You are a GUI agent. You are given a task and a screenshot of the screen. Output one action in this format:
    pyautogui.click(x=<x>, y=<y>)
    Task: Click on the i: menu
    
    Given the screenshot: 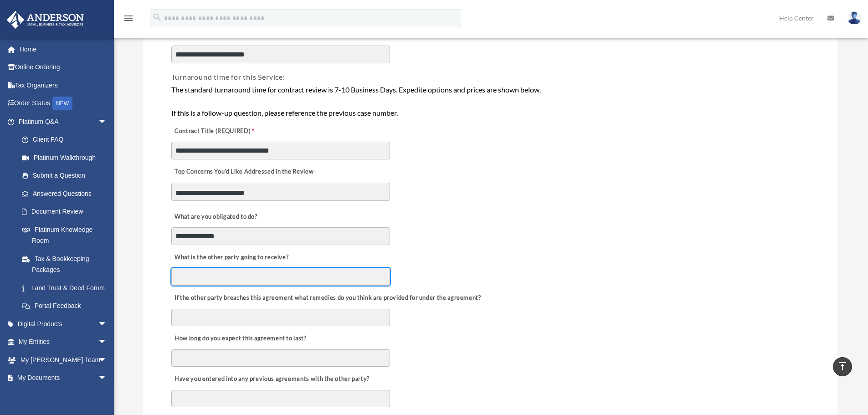 What is the action you would take?
    pyautogui.click(x=129, y=18)
    